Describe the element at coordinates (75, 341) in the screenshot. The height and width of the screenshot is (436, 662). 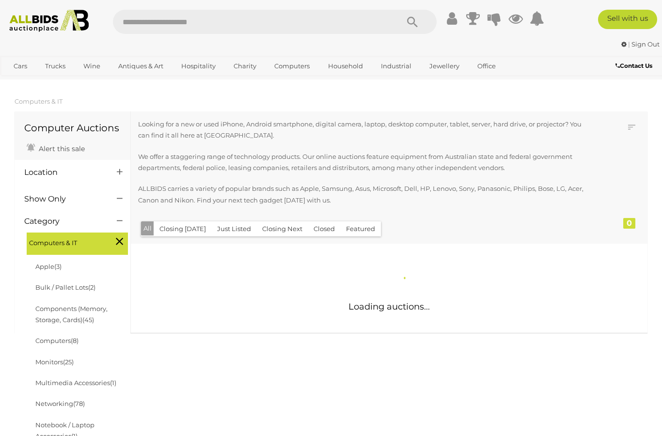
I see `span: (8)` at that location.